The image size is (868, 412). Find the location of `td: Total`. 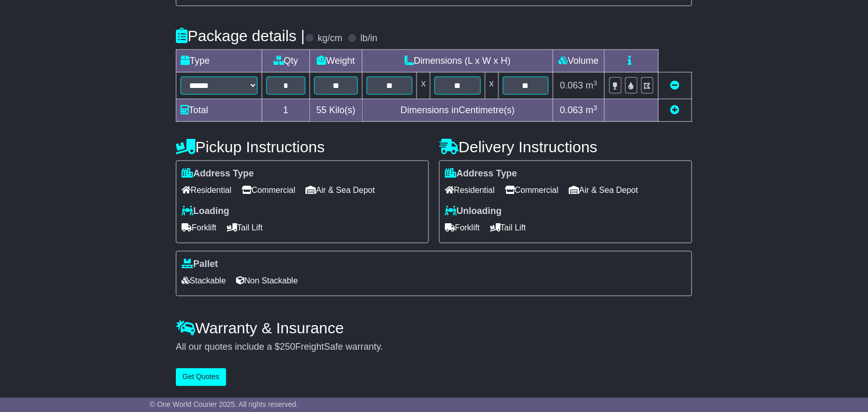

td: Total is located at coordinates (219, 111).